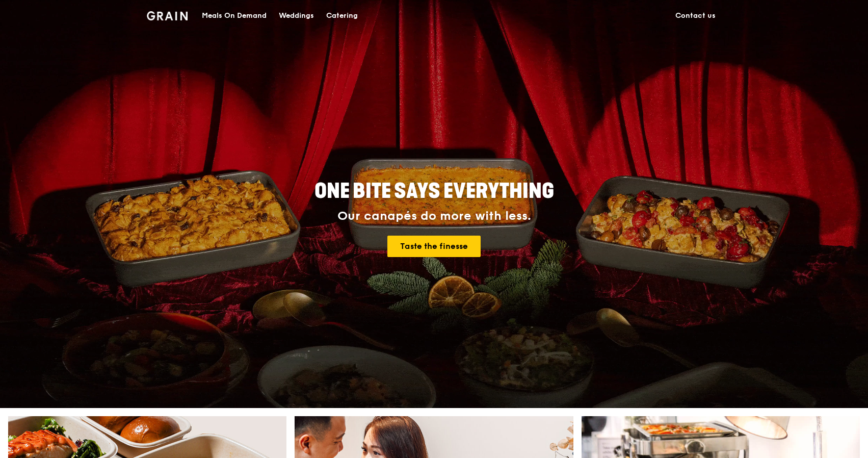  Describe the element at coordinates (342, 16) in the screenshot. I see `a: Catering` at that location.